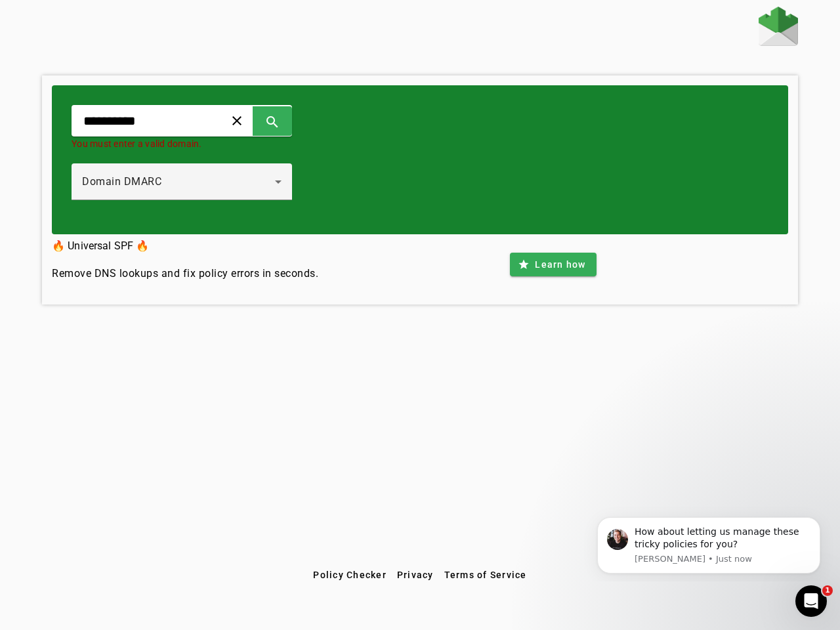 The width and height of the screenshot is (840, 630). Describe the element at coordinates (415, 576) in the screenshot. I see `span: Privacy` at that location.